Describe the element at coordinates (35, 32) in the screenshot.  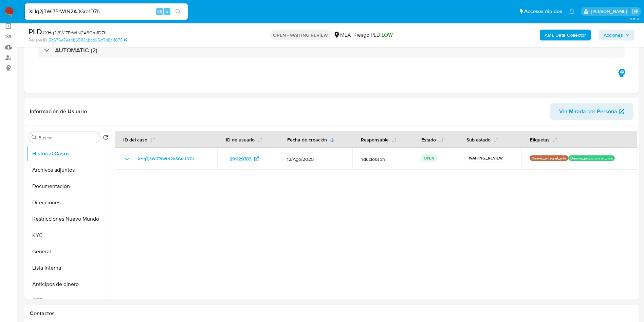
I see `b: PLD` at that location.